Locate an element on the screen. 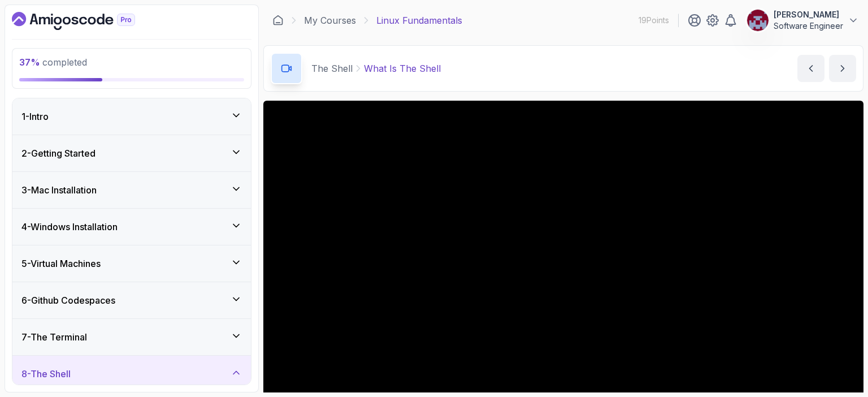  p: What Is The Shell is located at coordinates (402, 68).